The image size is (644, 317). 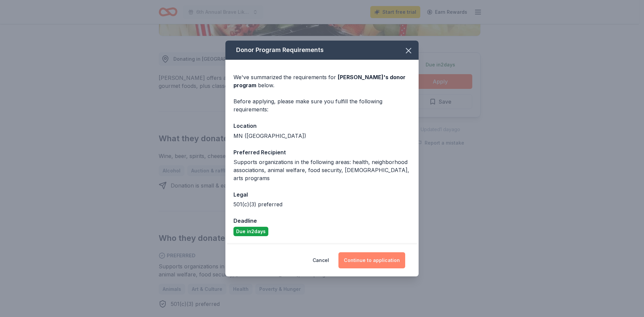 I want to click on div: Location, so click(x=322, y=126).